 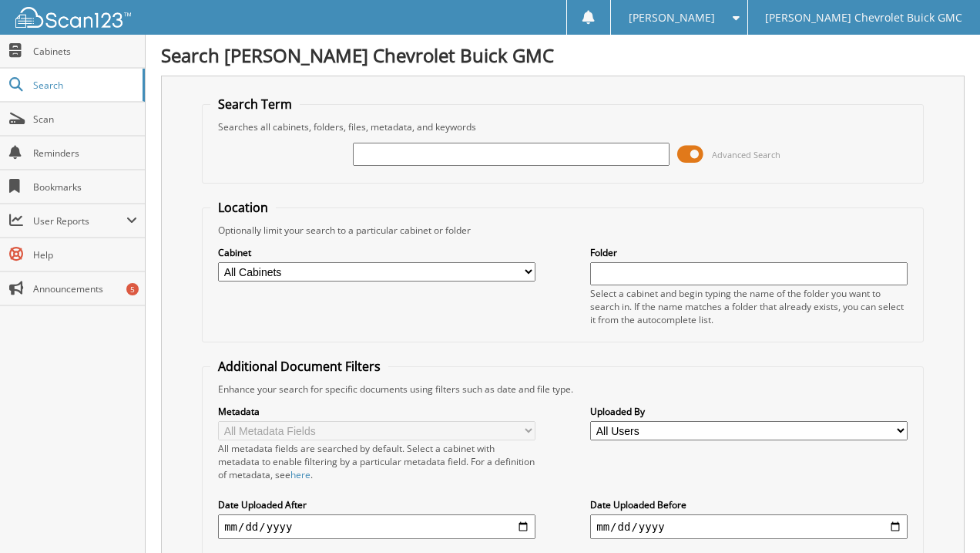 I want to click on div: Searches all cabinets, folders, files, metadata, and keywords, so click(x=562, y=126).